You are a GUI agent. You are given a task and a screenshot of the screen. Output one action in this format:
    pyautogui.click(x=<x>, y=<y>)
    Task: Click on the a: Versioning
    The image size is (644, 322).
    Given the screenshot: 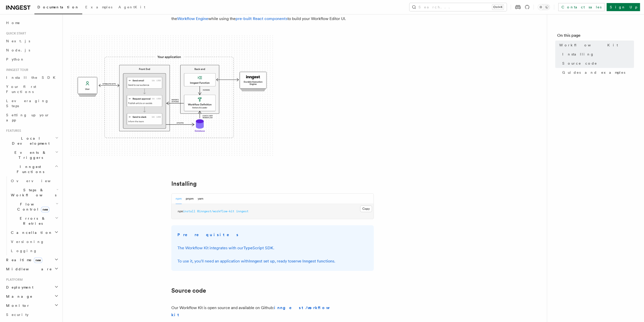 What is the action you would take?
    pyautogui.click(x=35, y=242)
    